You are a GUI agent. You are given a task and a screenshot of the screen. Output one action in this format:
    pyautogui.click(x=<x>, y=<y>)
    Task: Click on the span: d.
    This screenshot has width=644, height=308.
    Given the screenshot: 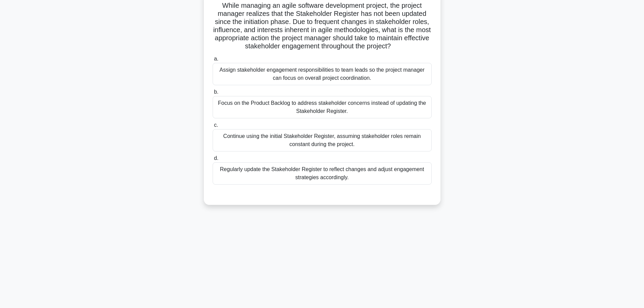 What is the action you would take?
    pyautogui.click(x=216, y=158)
    